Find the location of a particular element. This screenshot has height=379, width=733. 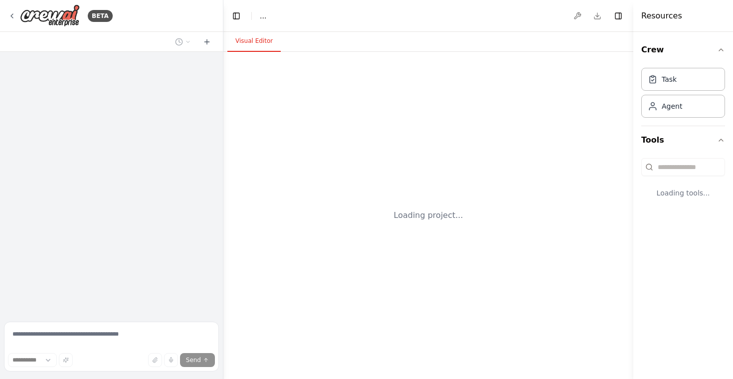

div: Tools is located at coordinates (684, 184).